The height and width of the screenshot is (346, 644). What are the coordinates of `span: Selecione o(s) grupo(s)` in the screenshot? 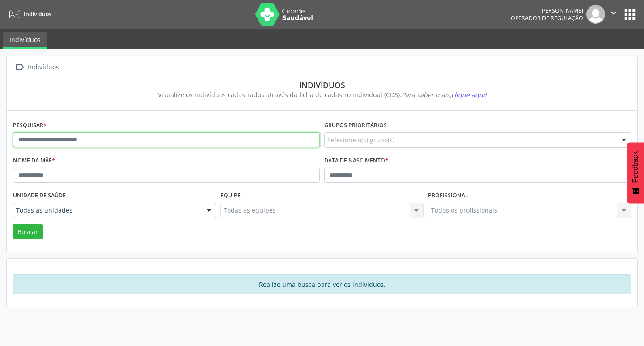 It's located at (361, 139).